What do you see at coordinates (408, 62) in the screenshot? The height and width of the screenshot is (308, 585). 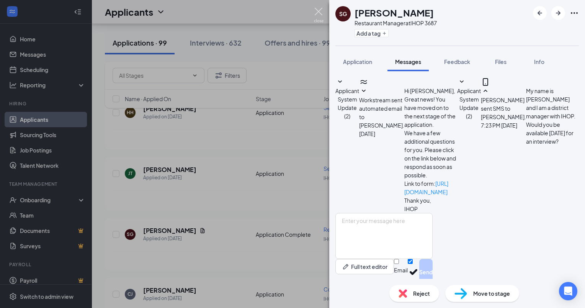 I see `span: Messages` at bounding box center [408, 62].